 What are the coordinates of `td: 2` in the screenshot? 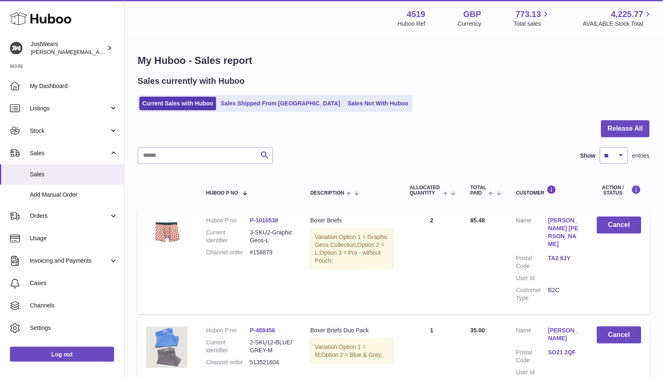 It's located at (432, 261).